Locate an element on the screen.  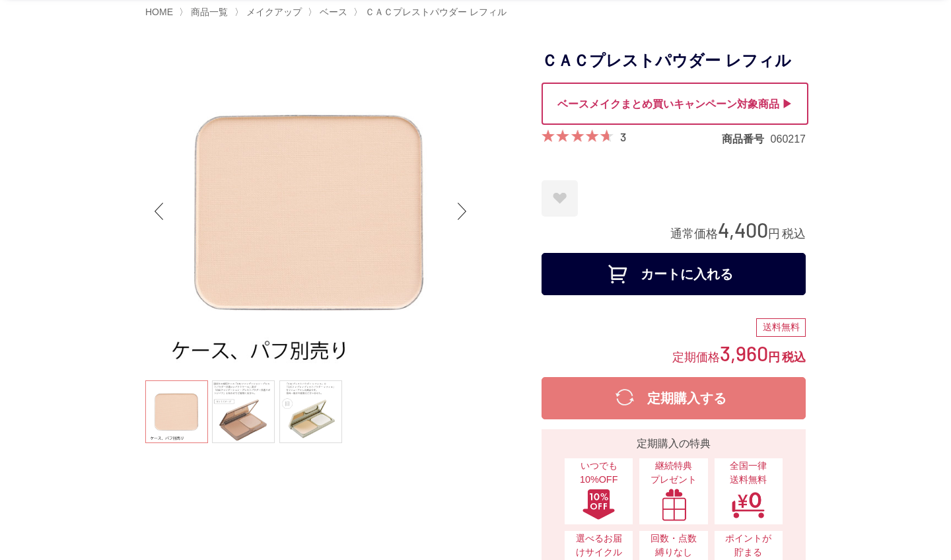
span: ベース is located at coordinates (333, 12).